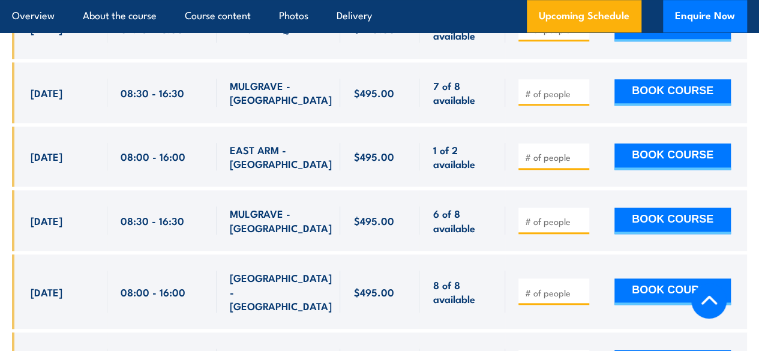  What do you see at coordinates (152, 28) in the screenshot?
I see `span: 07:45 - 16:00` at bounding box center [152, 28].